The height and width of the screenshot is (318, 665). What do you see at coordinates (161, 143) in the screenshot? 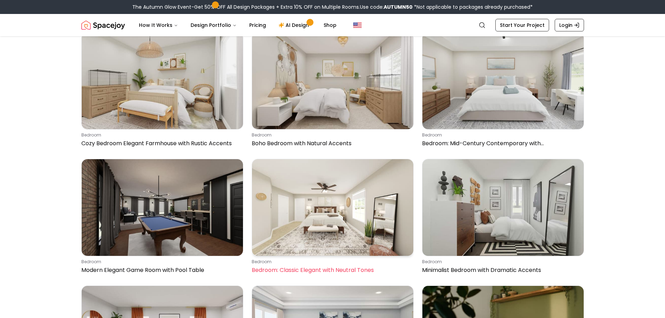
I see `p: Cozy Bedroom Elegant Farmhouse with Rustic Accents` at bounding box center [161, 143].